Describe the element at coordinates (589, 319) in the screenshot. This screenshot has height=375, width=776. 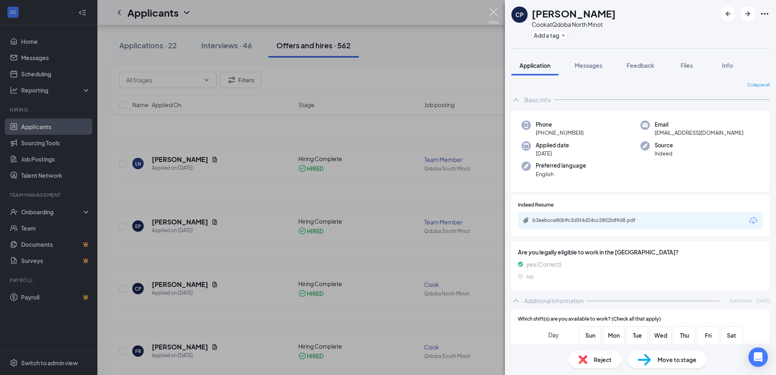
I see `span: Which shift(s) are you available to work? (Check all that apply)` at that location.